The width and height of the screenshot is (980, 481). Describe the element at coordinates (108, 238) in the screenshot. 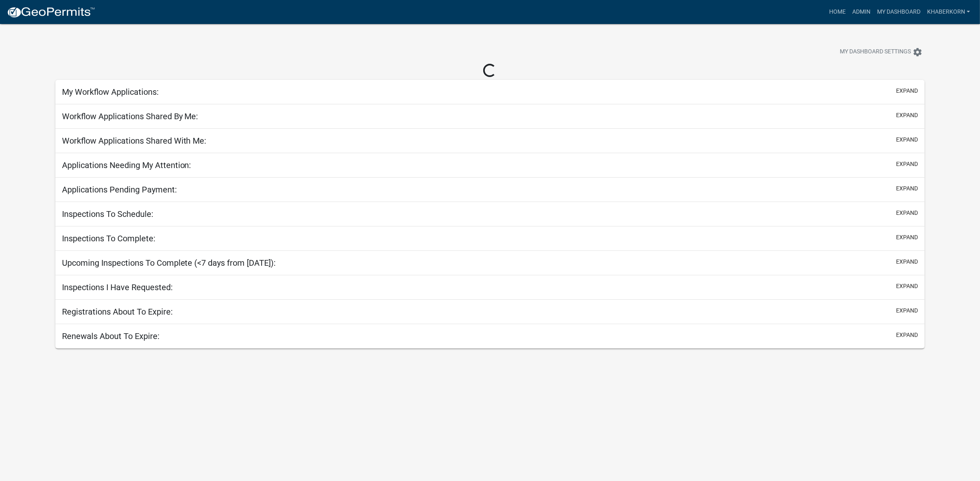

I see `h5: Inspections To Complete:` at that location.